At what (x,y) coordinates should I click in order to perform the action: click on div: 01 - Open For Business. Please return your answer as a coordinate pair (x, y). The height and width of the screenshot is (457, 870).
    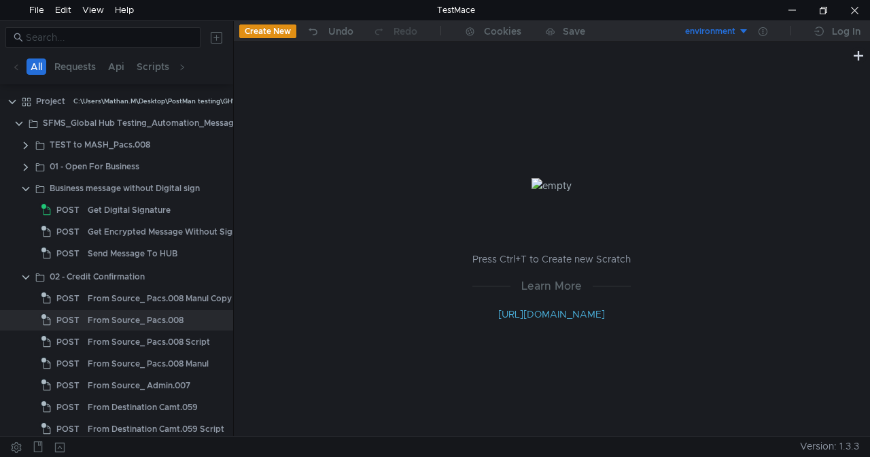
    Looking at the image, I should click on (94, 167).